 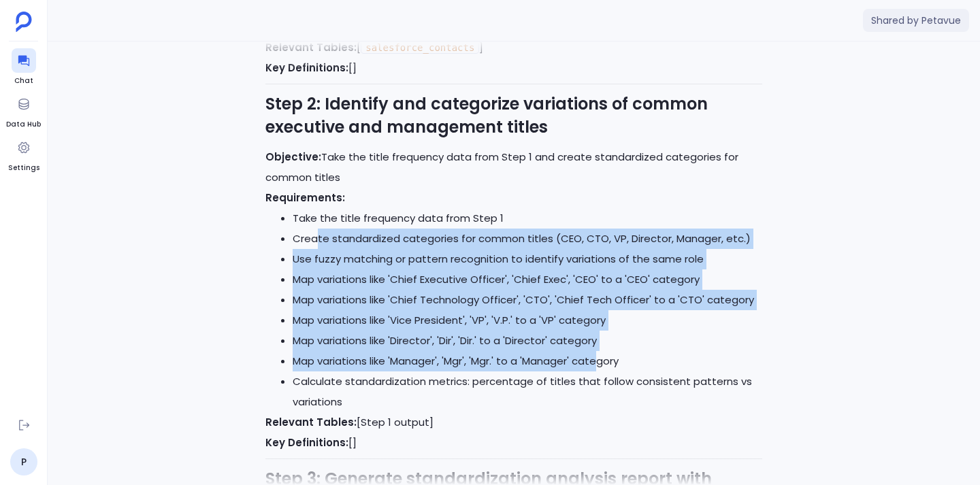 I want to click on li: Map variations like 'Chief Executive Officer', 'Chief Exec', 'CEO' to a 'CEO' category, so click(x=528, y=279).